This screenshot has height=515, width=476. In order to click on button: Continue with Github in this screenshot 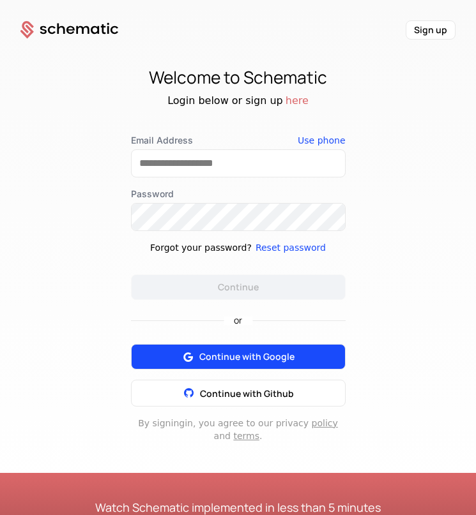, I will do `click(238, 393)`.